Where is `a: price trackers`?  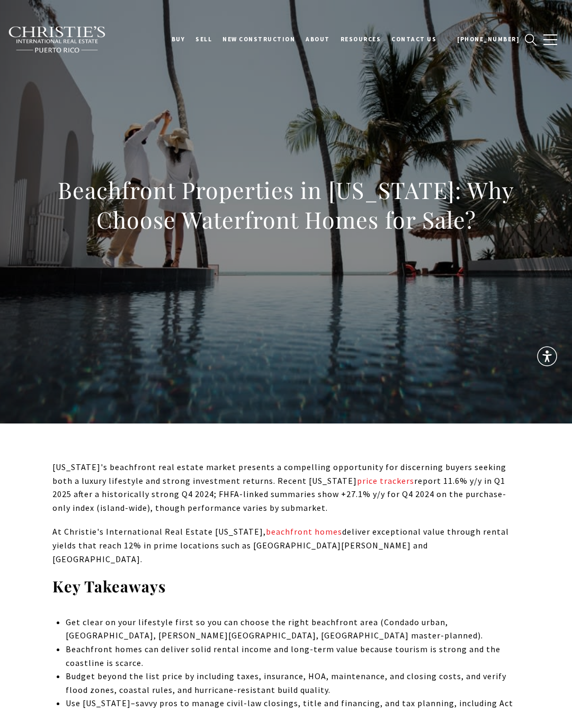
a: price trackers is located at coordinates (386, 481).